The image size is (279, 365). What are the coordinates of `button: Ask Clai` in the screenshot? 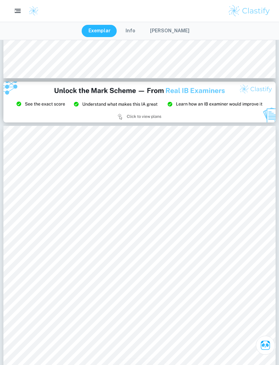 It's located at (266, 346).